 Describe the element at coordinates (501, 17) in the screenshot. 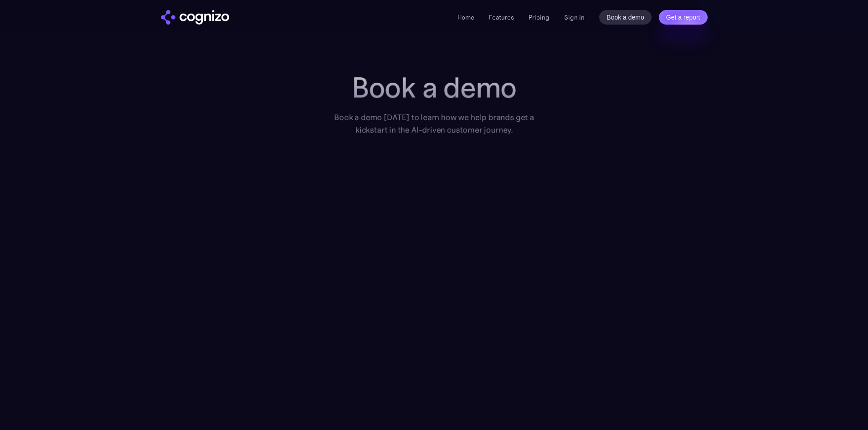

I see `a: Features` at that location.